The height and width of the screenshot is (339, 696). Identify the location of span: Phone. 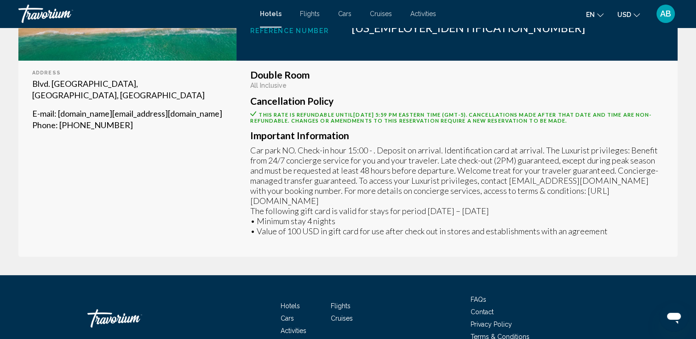
(44, 125).